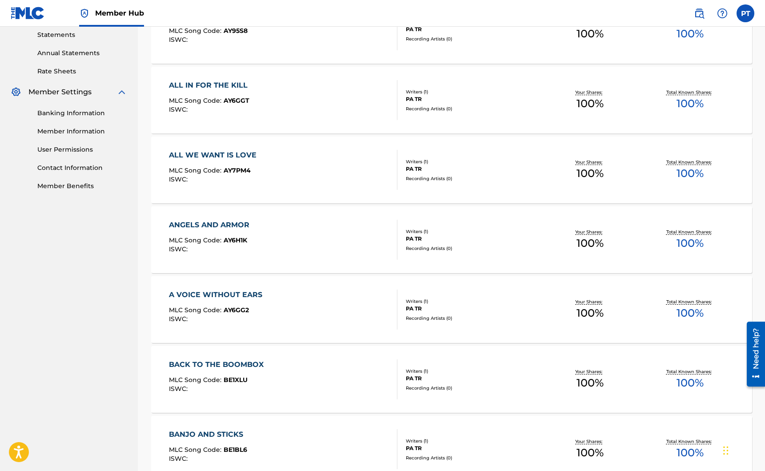 This screenshot has width=765, height=471. What do you see at coordinates (700, 13) in the screenshot?
I see `a: Public Search` at bounding box center [700, 13].